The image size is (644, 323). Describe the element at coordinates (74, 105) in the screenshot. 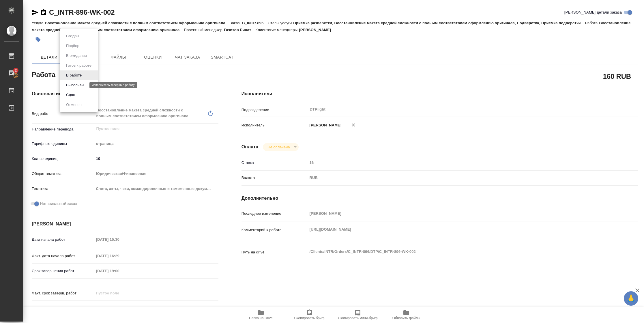

I see `button: Отменен` at that location.